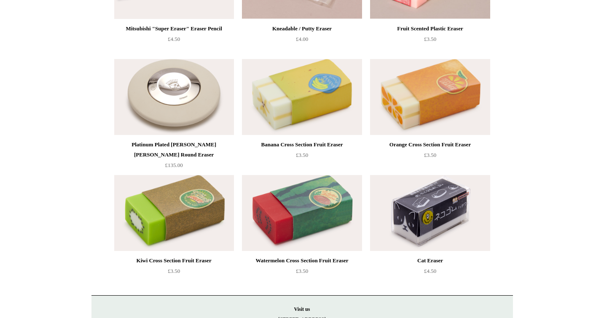 Image resolution: width=604 pixels, height=318 pixels. What do you see at coordinates (174, 260) in the screenshot?
I see `div: Kiwi Cross Section Fruit Eraser` at bounding box center [174, 260].